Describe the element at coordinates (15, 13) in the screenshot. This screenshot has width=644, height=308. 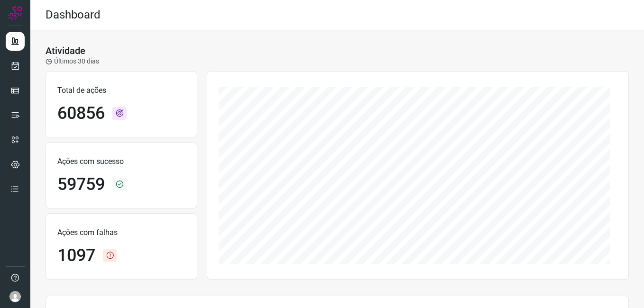
I see `img: Logo` at that location.